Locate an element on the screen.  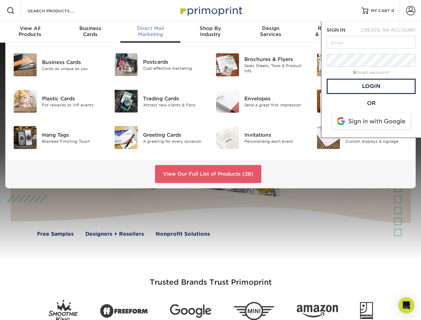
h3: Trusted Brands Trust Primoprint is located at coordinates (211, 278).